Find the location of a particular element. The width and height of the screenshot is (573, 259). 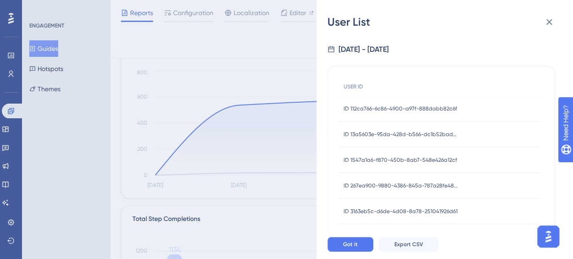

button: Export CSV is located at coordinates (409, 244).